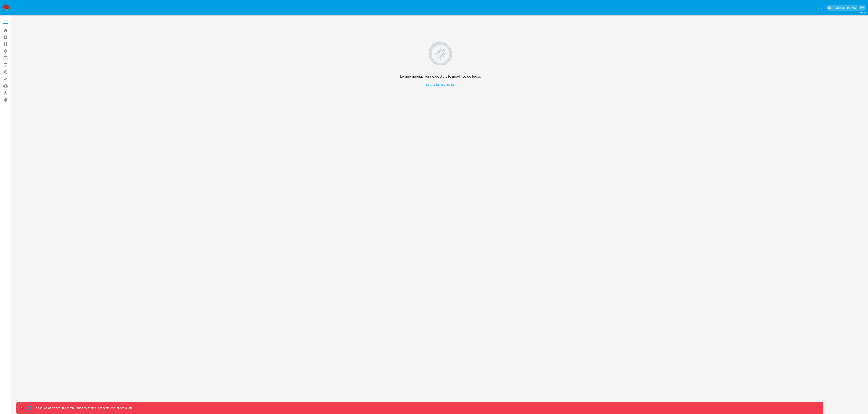  I want to click on a: Salir, so click(862, 7).